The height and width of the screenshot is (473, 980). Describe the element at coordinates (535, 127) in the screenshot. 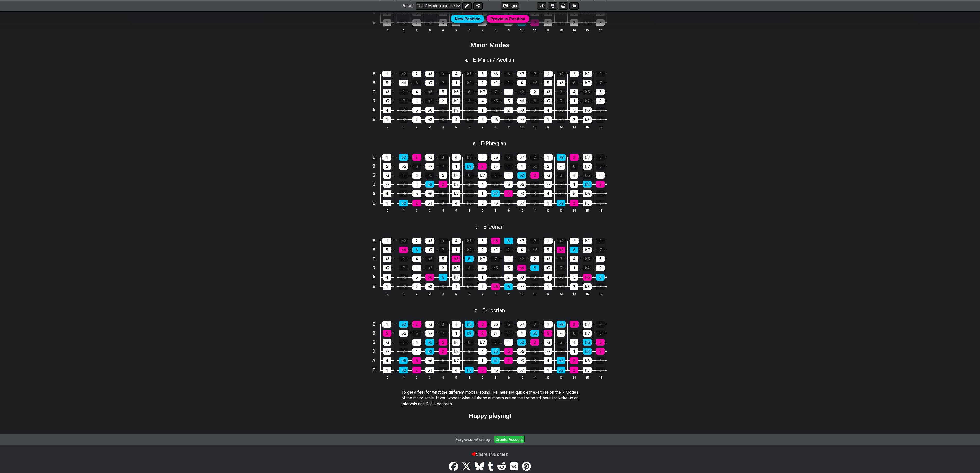

I see `th: 11` at that location.